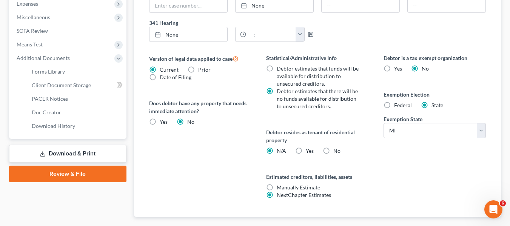  Describe the element at coordinates (29, 44) in the screenshot. I see `span: Means Test` at that location.